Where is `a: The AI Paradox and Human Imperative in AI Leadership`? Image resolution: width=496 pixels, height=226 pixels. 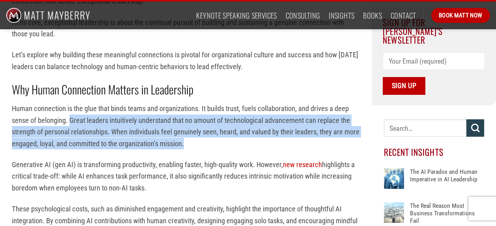
a: The AI Paradox and Human Imperative in AI Leadership is located at coordinates (447, 180).